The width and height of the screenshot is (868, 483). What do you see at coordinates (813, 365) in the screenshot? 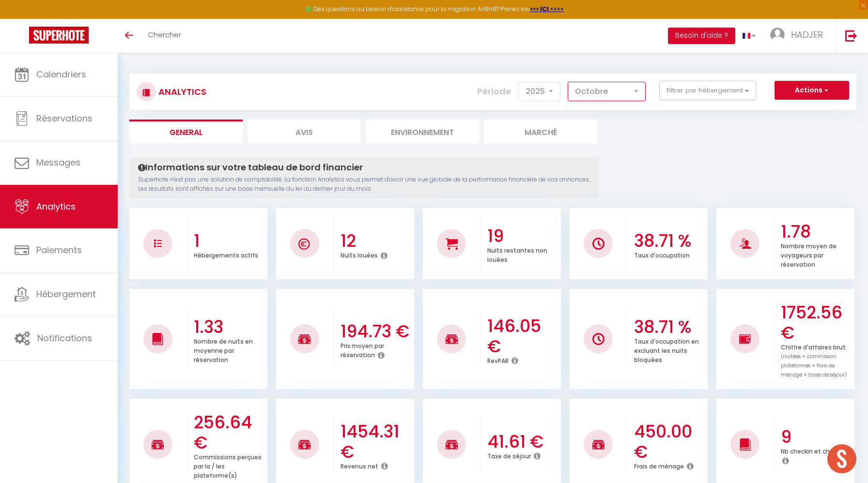
I see `span: (nuitées + commission plateformes + frais de ménage + taxes de séjour)` at bounding box center [813, 365].